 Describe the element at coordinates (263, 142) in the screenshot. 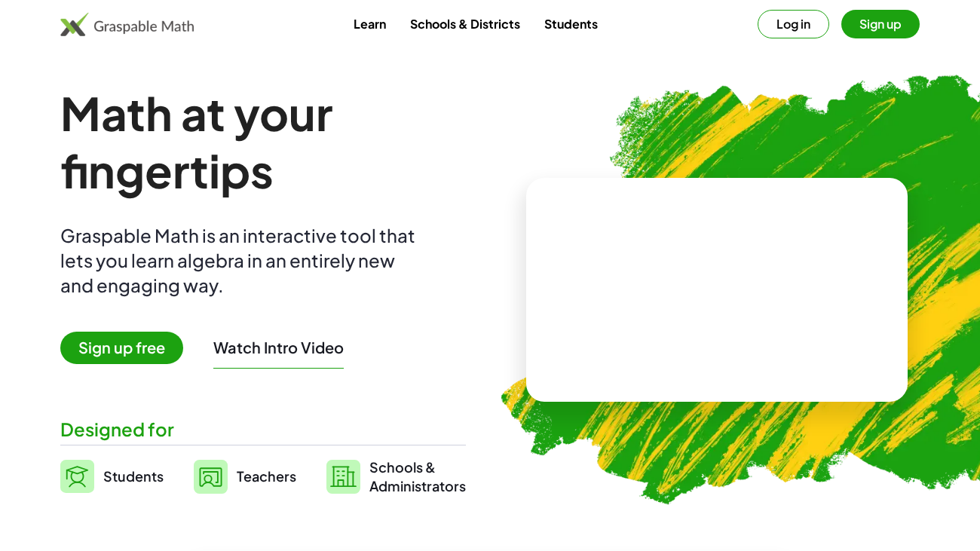

I see `h1: Math at your fingertips` at that location.